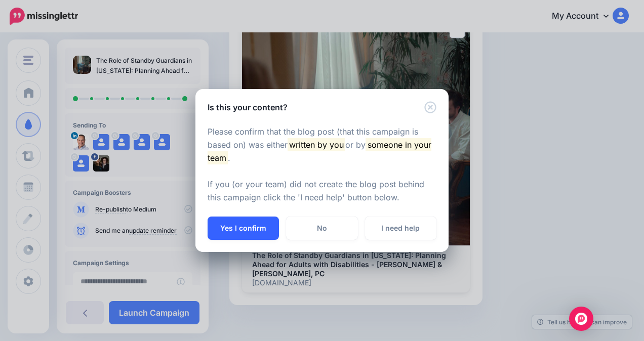  I want to click on button: Yes I confirm, so click(243, 228).